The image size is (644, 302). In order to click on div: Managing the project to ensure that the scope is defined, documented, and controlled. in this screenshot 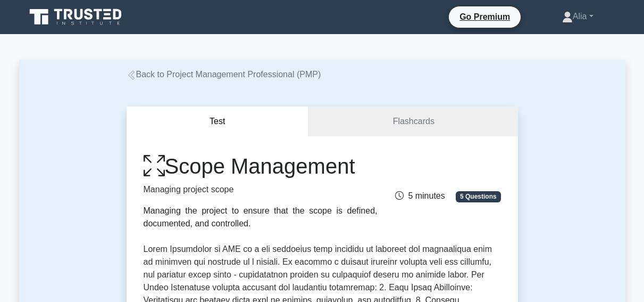, I will do `click(260, 217)`.